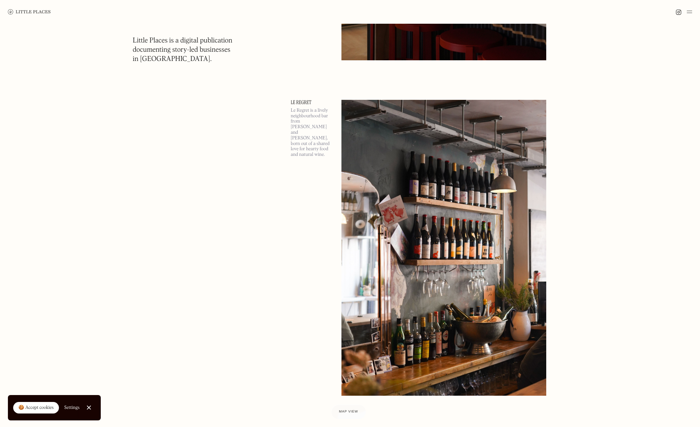 The width and height of the screenshot is (700, 427). Describe the element at coordinates (72, 407) in the screenshot. I see `a: Settings` at that location.